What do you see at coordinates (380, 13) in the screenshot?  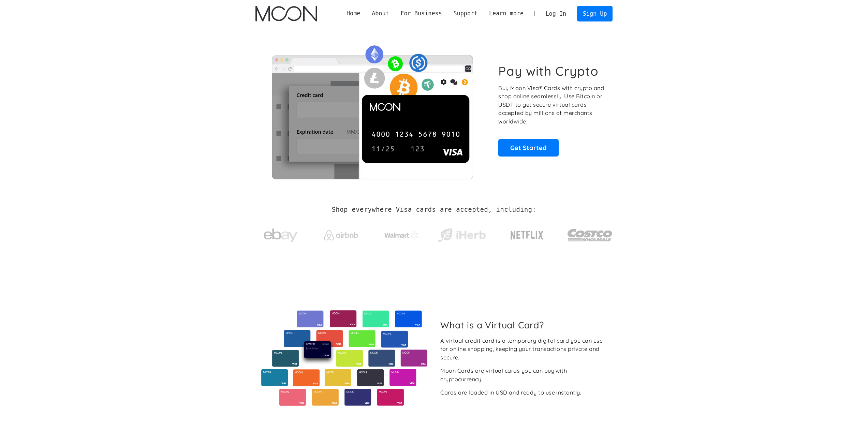 I see `div: About` at bounding box center [380, 13].